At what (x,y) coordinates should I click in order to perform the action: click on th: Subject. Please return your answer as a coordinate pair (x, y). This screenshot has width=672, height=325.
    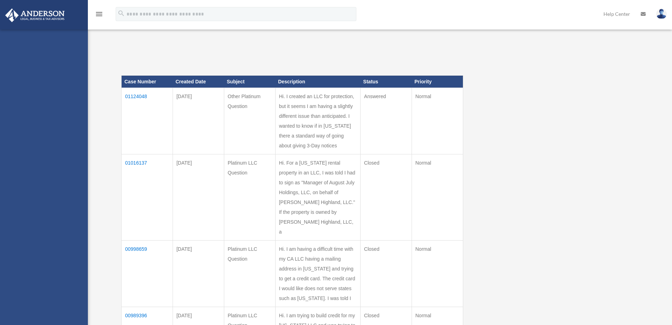
    Looking at the image, I should click on (250, 82).